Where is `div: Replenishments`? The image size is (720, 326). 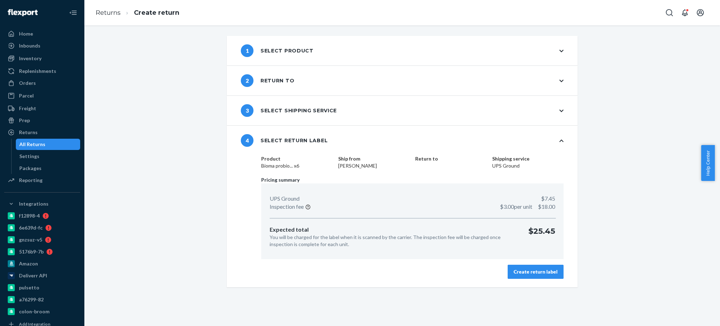 div: Replenishments is located at coordinates (38, 71).